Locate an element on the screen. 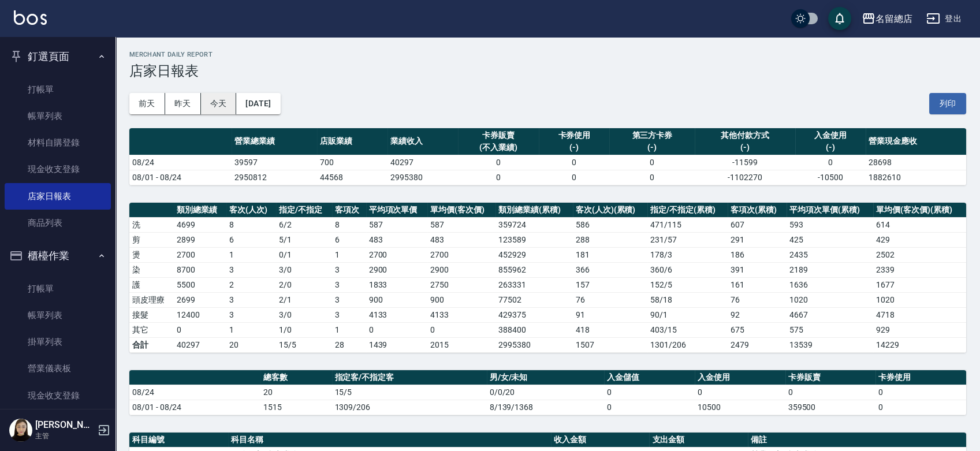  td: 2700 is located at coordinates (397, 255).